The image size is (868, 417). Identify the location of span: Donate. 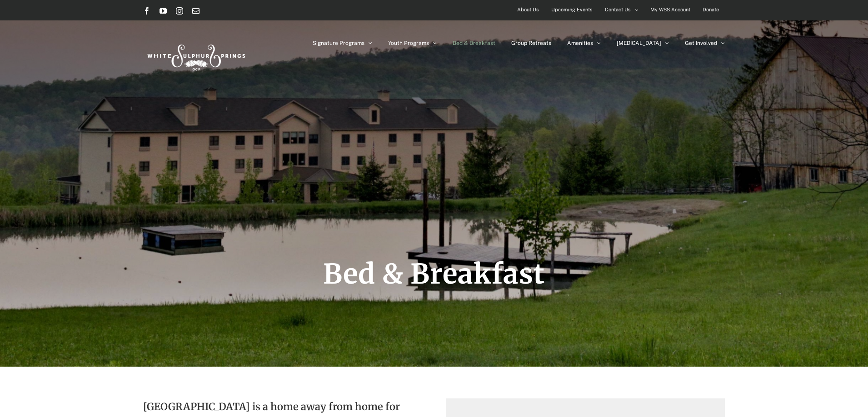
(711, 10).